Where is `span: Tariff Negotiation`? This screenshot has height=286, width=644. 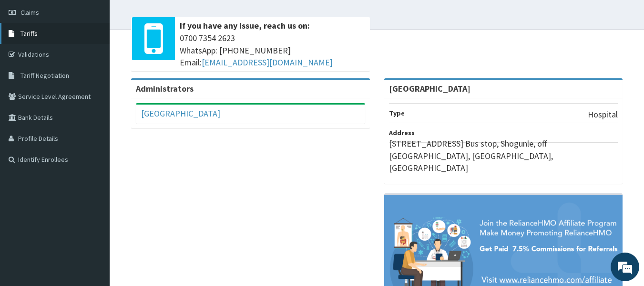 span: Tariff Negotiation is located at coordinates (45, 75).